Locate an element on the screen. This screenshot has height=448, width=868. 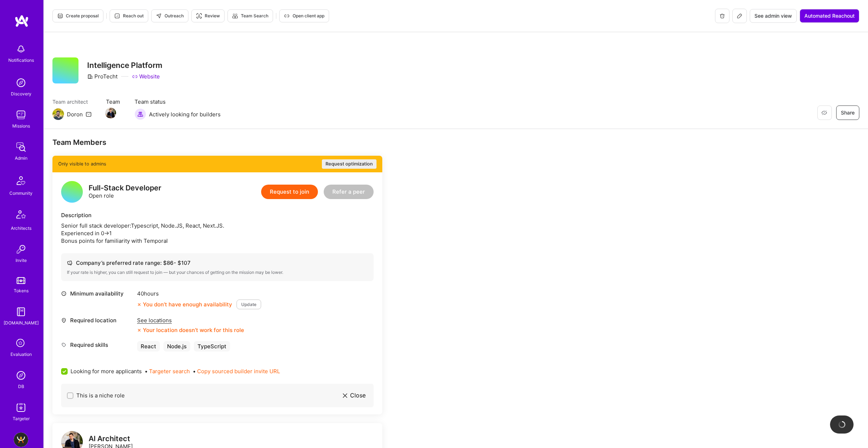
div: Discovery is located at coordinates (21, 94).